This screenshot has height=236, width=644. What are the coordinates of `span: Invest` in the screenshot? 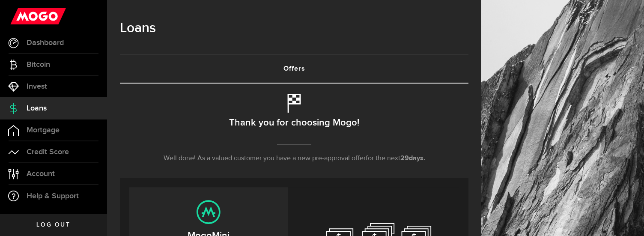 It's located at (37, 86).